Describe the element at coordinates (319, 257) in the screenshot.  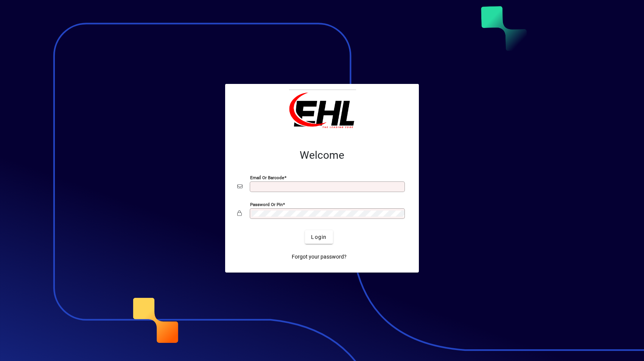
I see `span: Forgot your password?` at that location.